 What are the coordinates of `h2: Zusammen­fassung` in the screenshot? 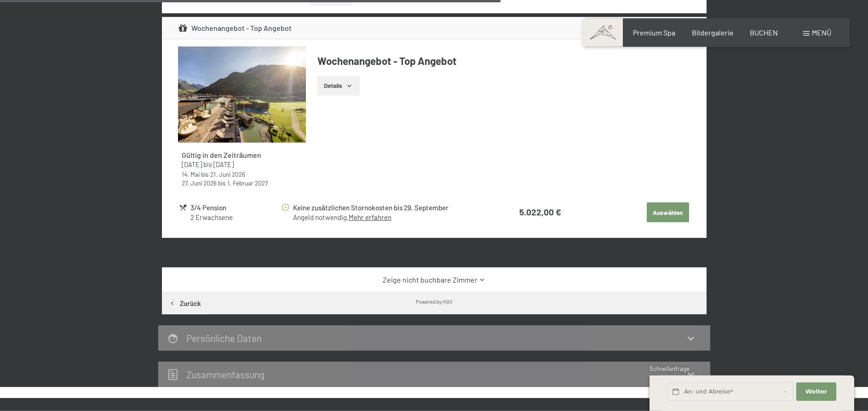 It's located at (226, 374).